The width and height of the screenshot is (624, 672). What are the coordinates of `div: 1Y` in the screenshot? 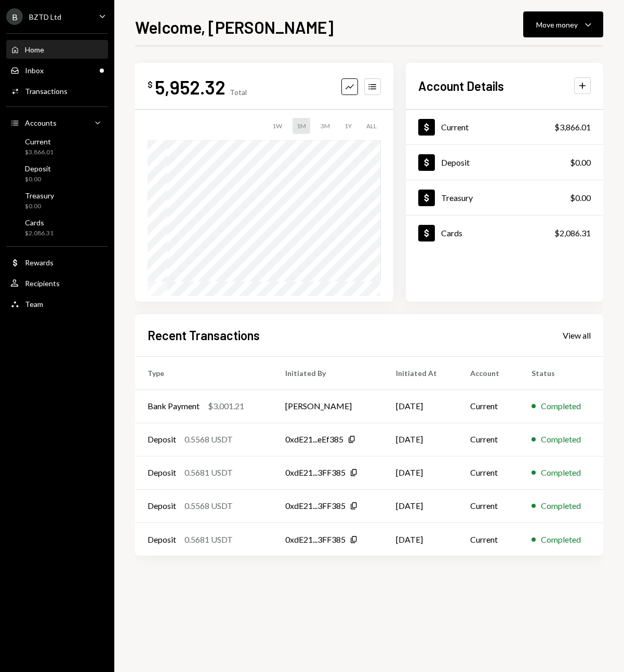 It's located at (348, 126).